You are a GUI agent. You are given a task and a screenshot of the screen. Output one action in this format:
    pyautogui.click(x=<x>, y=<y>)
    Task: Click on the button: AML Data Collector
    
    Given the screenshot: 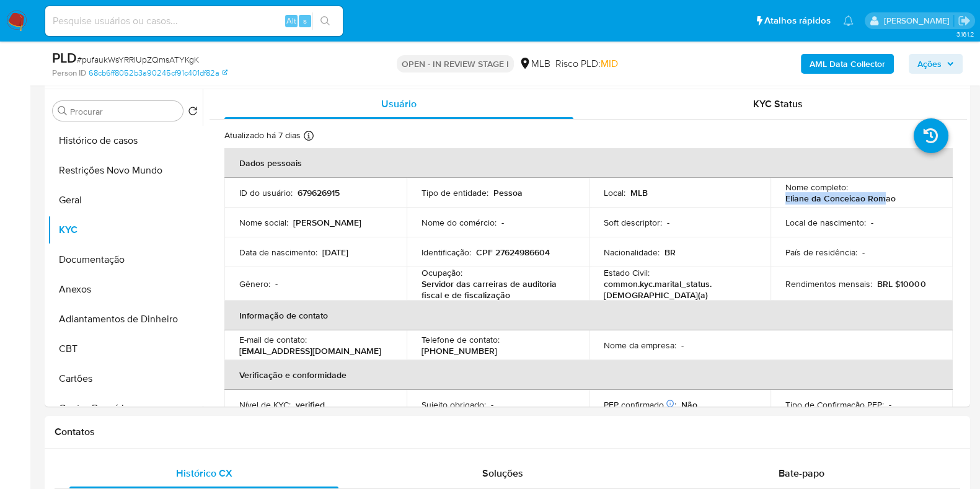 What is the action you would take?
    pyautogui.click(x=847, y=64)
    